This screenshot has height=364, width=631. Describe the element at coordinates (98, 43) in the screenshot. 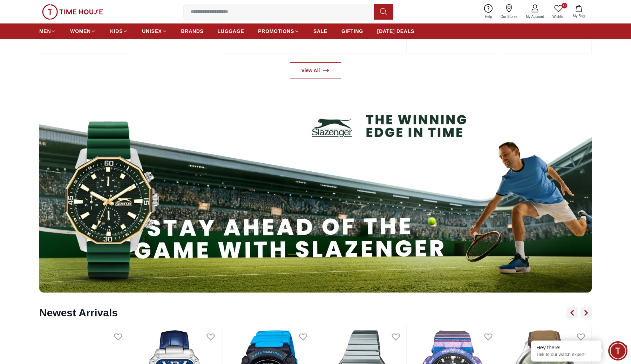

I see `div: Keywords by Traffic` at that location.